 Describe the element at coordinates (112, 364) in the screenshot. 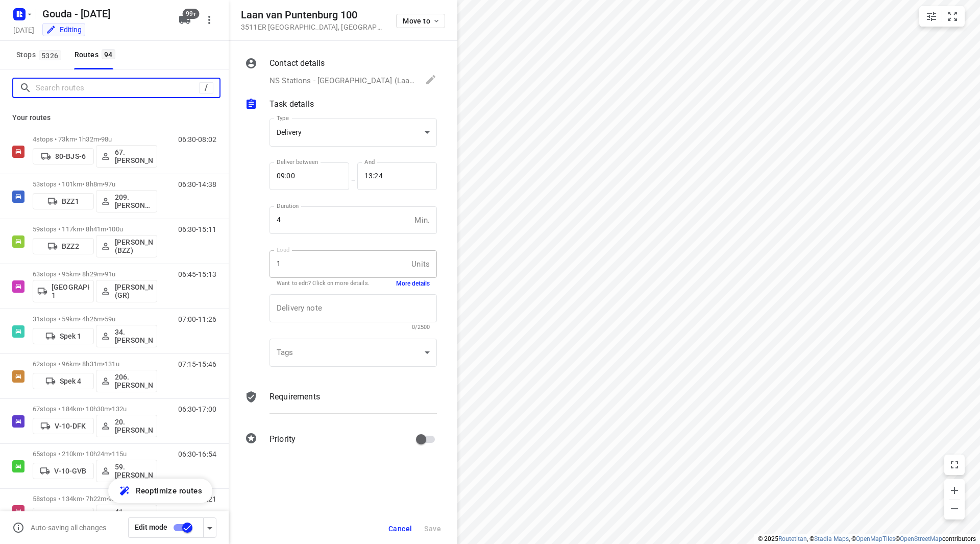

I see `span: 131u` at that location.